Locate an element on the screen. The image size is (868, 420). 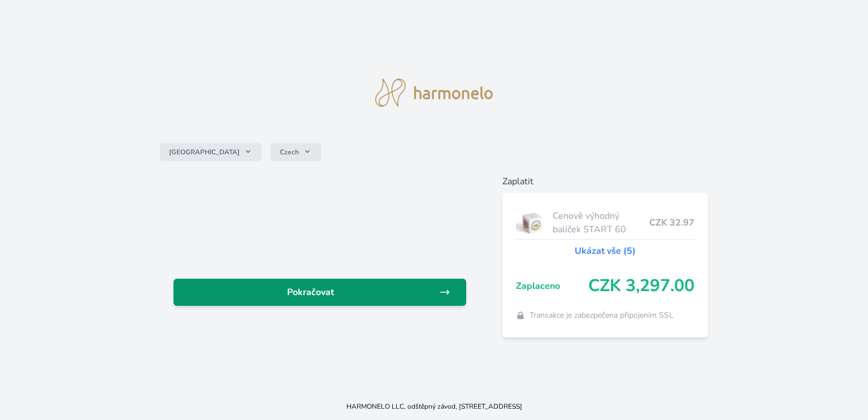
img: logo.svg is located at coordinates (434, 93).